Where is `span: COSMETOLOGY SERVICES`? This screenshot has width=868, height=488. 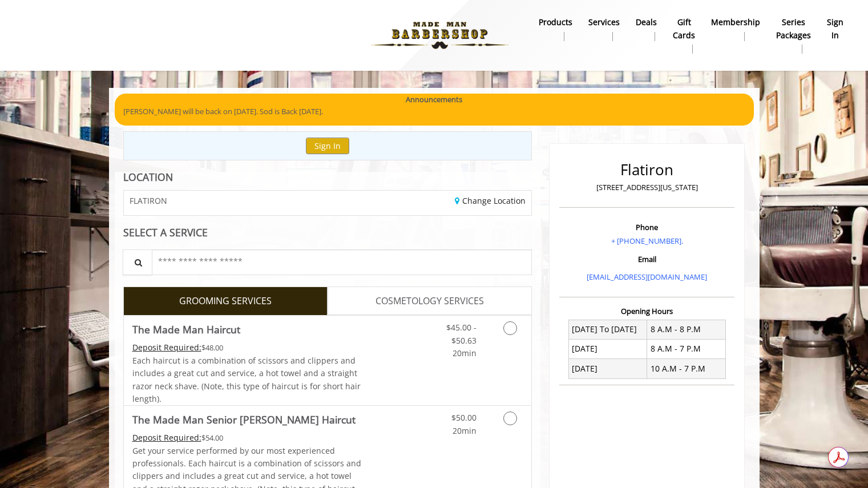 span: COSMETOLOGY SERVICES is located at coordinates (430, 302).